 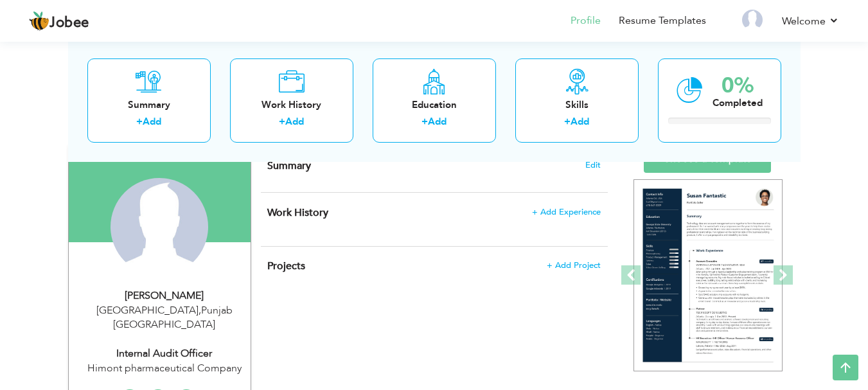 What do you see at coordinates (149, 104) in the screenshot?
I see `div: Summary` at bounding box center [149, 104].